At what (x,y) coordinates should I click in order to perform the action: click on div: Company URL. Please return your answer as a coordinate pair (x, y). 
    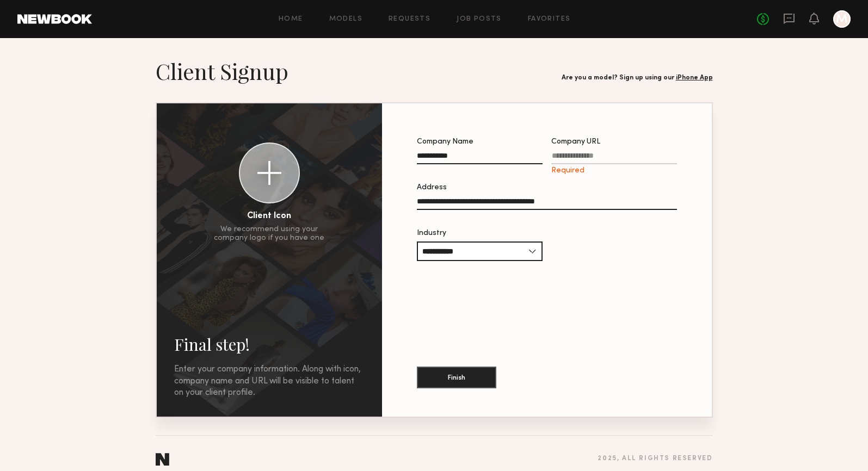
    Looking at the image, I should click on (614, 142).